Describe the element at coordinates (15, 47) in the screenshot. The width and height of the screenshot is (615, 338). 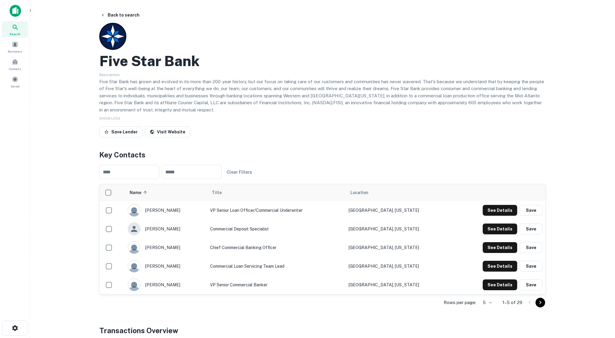
I see `div: Borrowers` at that location.